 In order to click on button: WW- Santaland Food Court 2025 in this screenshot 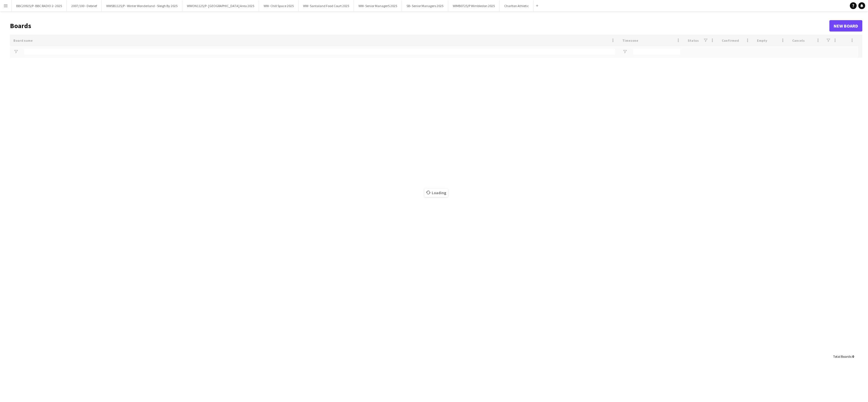, I will do `click(326, 6)`.